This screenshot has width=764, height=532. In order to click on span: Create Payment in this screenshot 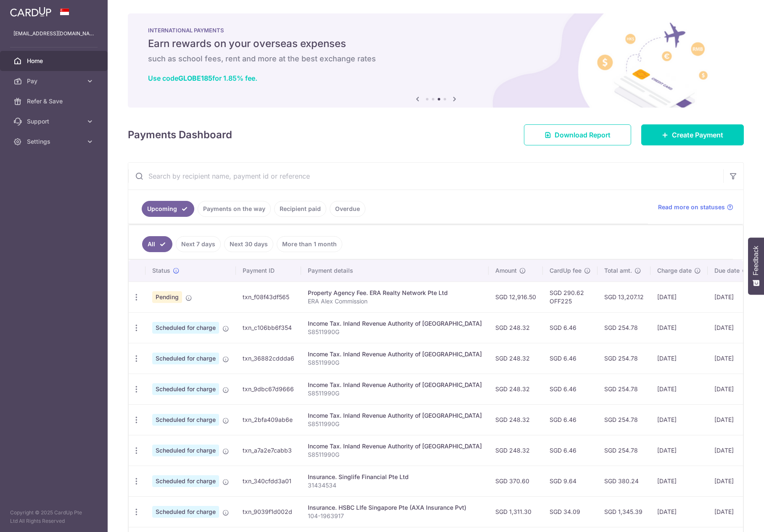, I will do `click(697, 135)`.